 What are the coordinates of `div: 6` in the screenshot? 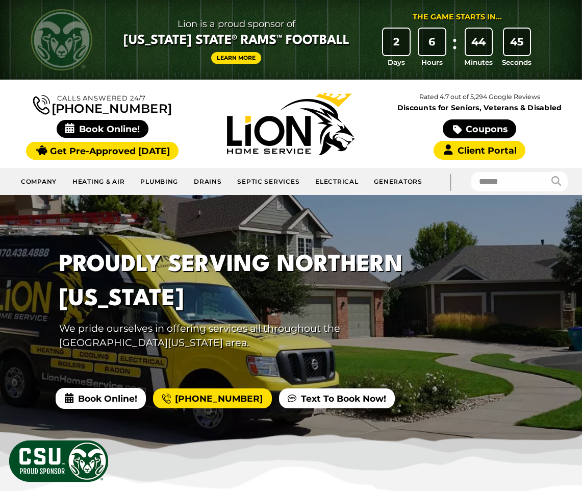 It's located at (432, 42).